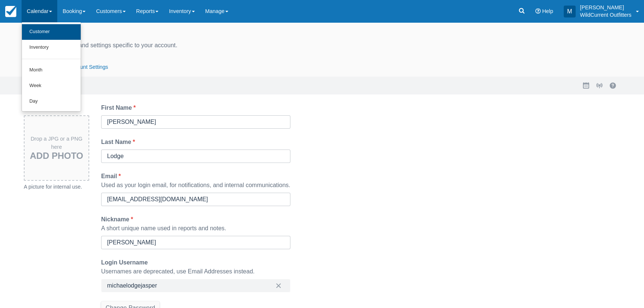  Describe the element at coordinates (196, 229) in the screenshot. I see `div: A short unique name used in reports and notes.` at that location.